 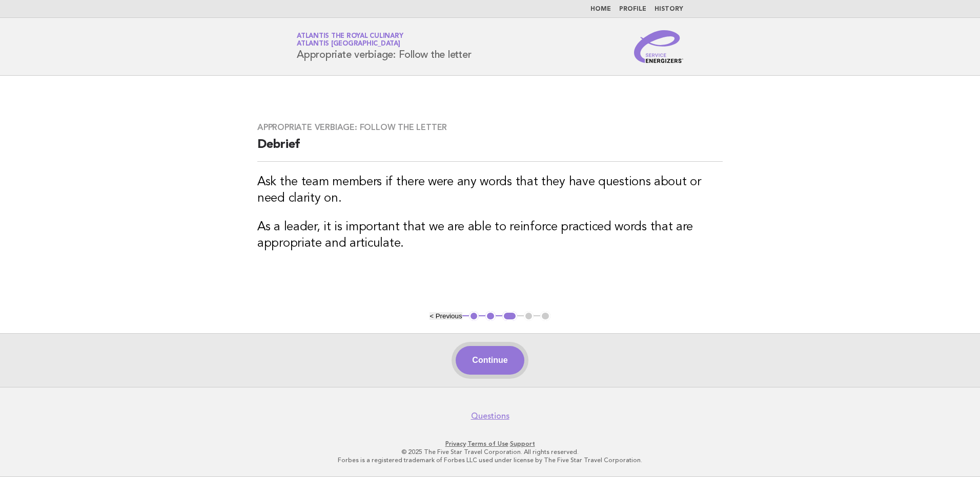 What do you see at coordinates (490, 460) in the screenshot?
I see `p: Forbes is a registered trademark of Forbes LLC used under license by The Five Star Travel Corpora...` at bounding box center [490, 460].